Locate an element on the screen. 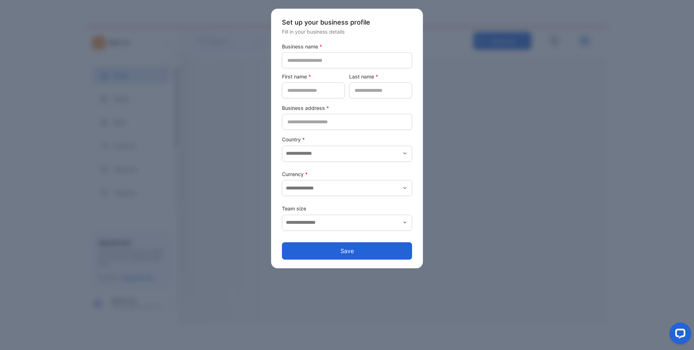  label: First name is located at coordinates (313, 76).